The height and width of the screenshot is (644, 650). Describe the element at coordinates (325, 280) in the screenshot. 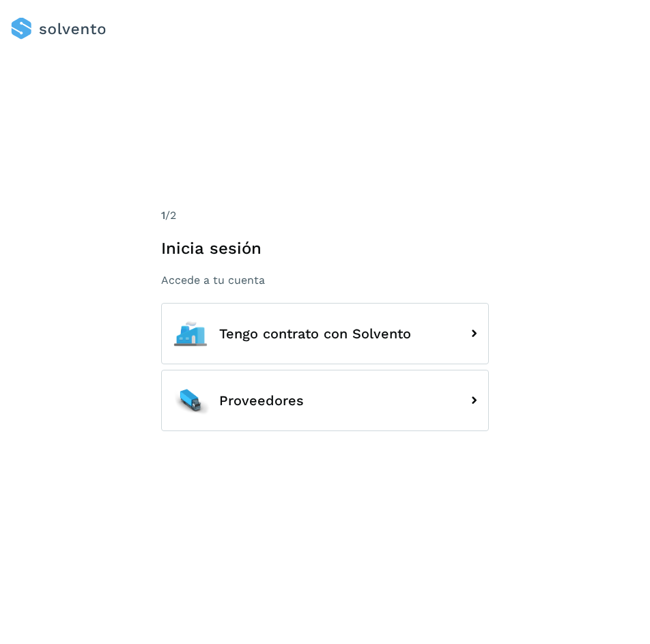

I see `p: Accede a tu cuenta` at that location.